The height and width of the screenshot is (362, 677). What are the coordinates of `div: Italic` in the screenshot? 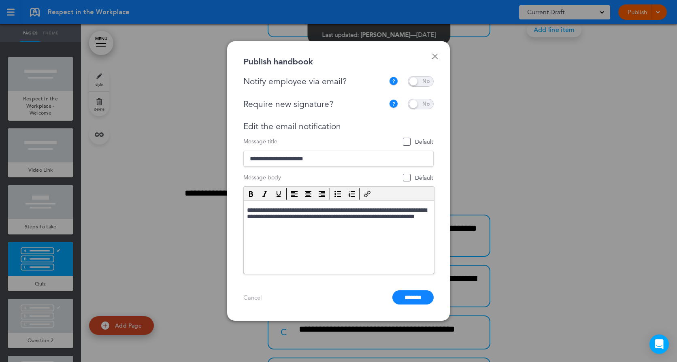 It's located at (265, 194).